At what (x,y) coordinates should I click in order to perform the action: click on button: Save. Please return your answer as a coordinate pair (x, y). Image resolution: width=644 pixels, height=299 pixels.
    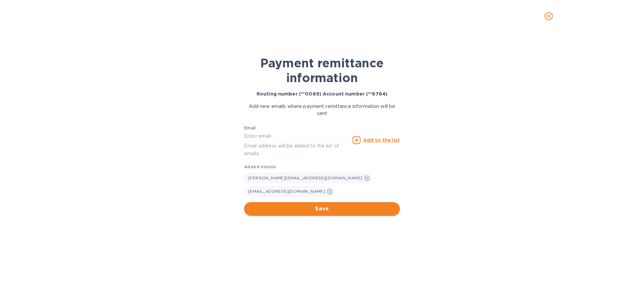
    Looking at the image, I should click on (322, 209).